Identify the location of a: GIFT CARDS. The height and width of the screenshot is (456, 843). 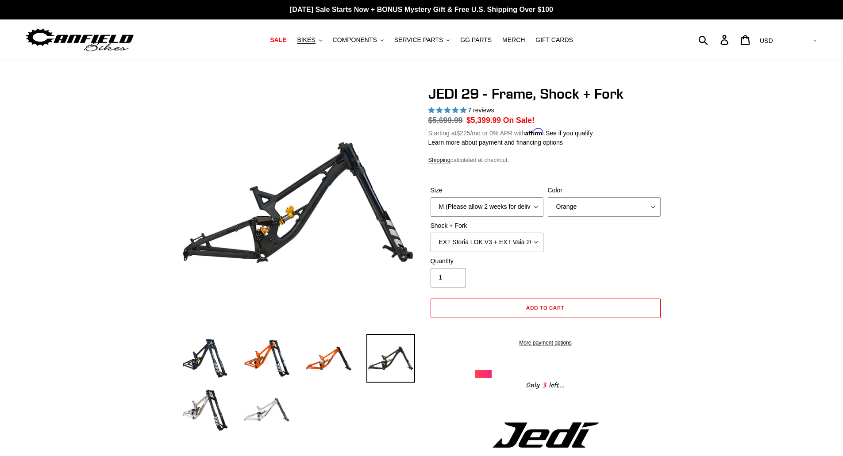
(554, 40).